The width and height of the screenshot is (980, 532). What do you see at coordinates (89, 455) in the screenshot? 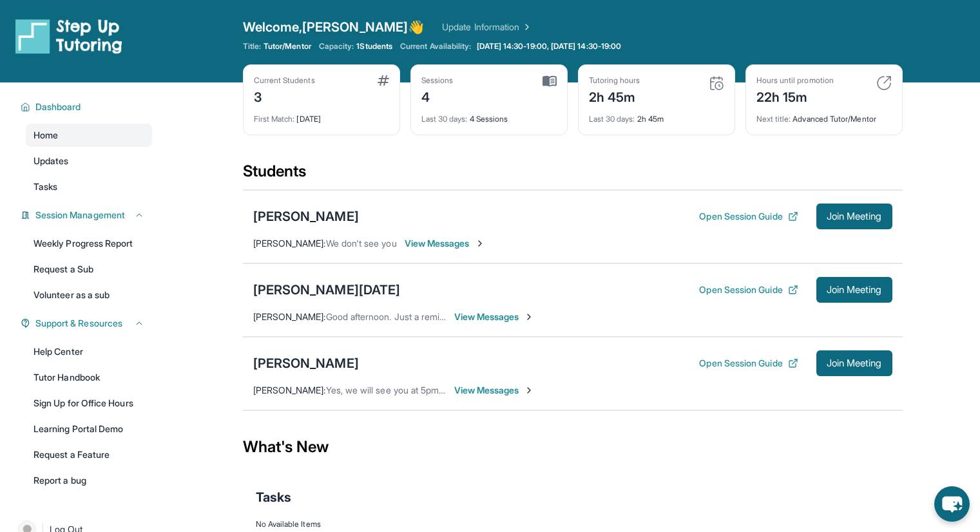
I see `a: Request a Feature` at bounding box center [89, 455].